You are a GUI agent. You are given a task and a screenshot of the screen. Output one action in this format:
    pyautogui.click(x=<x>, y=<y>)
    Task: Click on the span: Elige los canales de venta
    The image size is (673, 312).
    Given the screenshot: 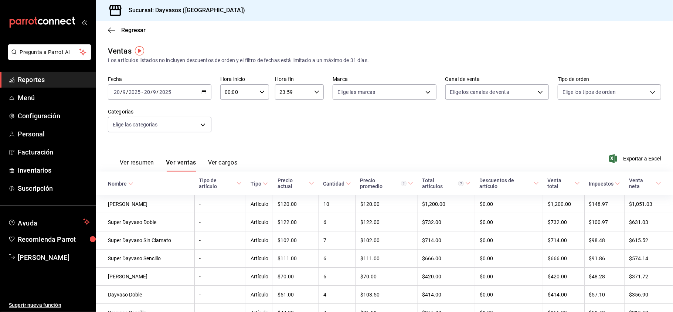 What is the action you would take?
    pyautogui.click(x=480, y=92)
    